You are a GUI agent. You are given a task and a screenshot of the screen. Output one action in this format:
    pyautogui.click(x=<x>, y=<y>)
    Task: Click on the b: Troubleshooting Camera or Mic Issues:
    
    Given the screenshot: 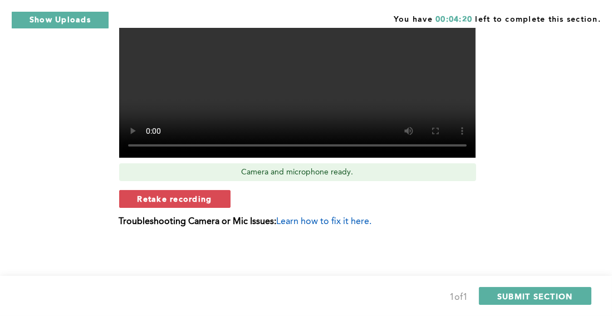 What is the action you would take?
    pyautogui.click(x=198, y=221)
    